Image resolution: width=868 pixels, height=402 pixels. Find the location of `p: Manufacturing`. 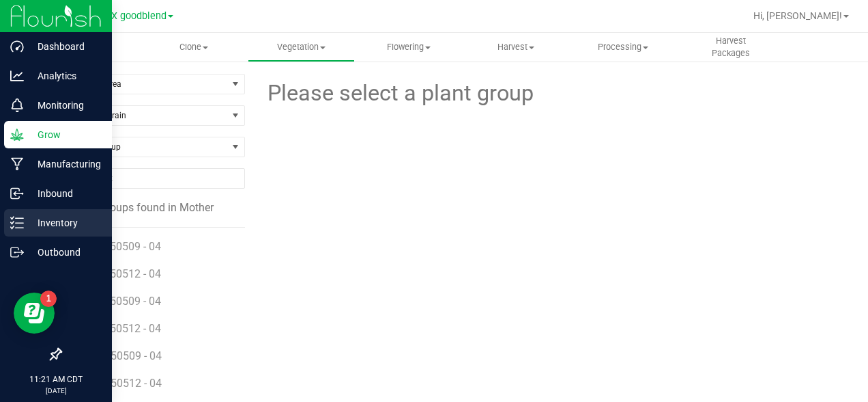

p: Manufacturing is located at coordinates (65, 164).